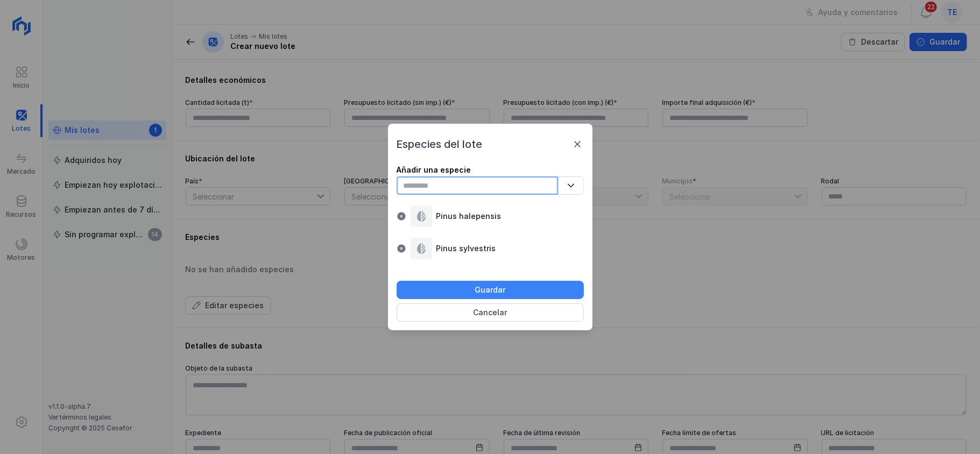  Describe the element at coordinates (490, 290) in the screenshot. I see `div: Guardar` at that location.